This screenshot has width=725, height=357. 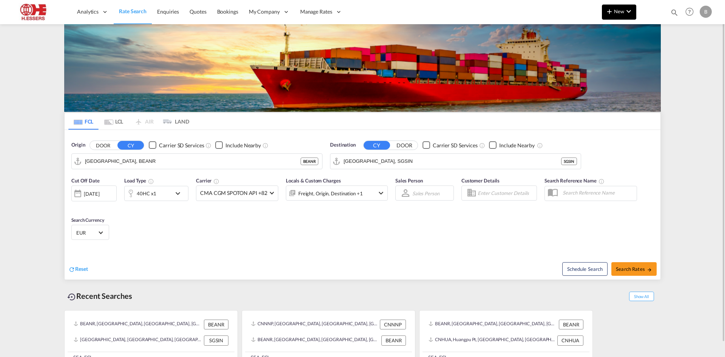 I want to click on md-icon: Your search will be saved by the below given name, so click(x=601, y=181).